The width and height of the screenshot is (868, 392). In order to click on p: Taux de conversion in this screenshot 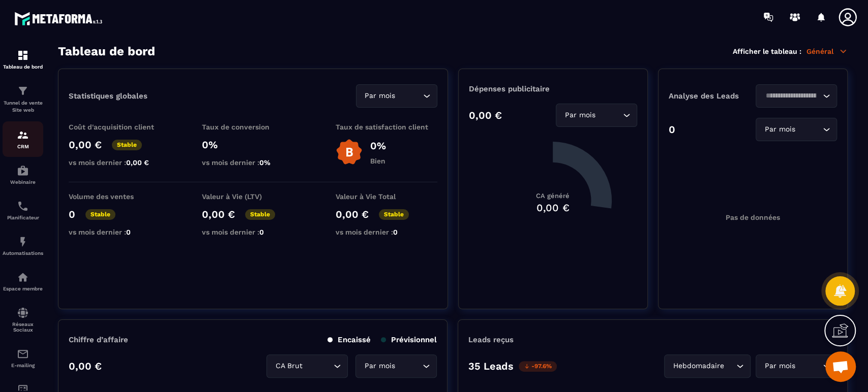, I will do `click(253, 127)`.